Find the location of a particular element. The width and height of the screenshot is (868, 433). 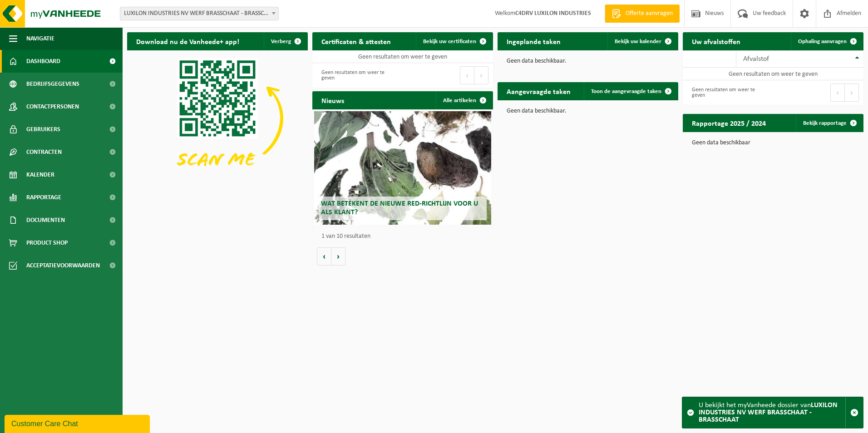

strong: C4DRV LUXILON INDUSTRIES is located at coordinates (553, 13).